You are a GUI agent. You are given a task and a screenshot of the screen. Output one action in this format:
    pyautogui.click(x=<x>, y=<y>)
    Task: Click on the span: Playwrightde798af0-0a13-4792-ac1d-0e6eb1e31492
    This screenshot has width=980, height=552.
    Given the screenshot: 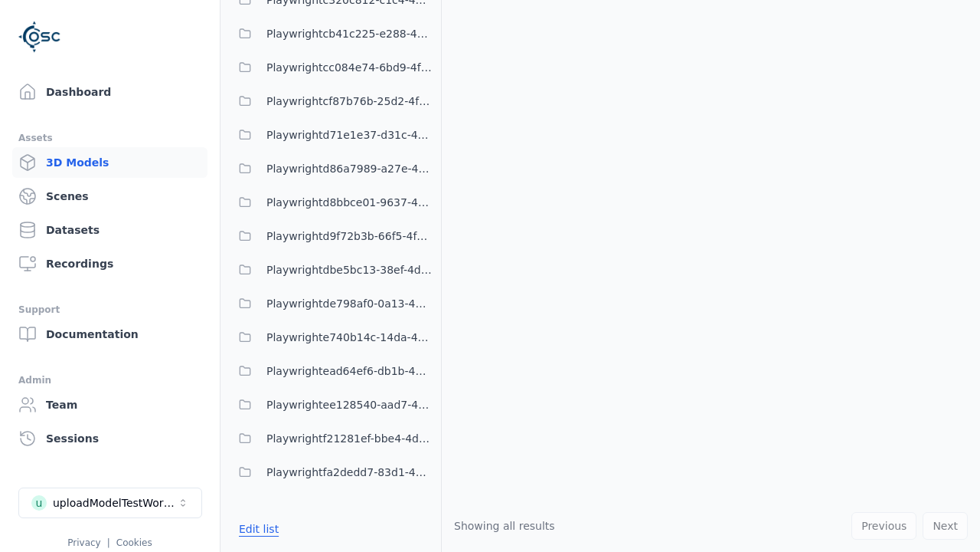 What is the action you would take?
    pyautogui.click(x=349, y=304)
    